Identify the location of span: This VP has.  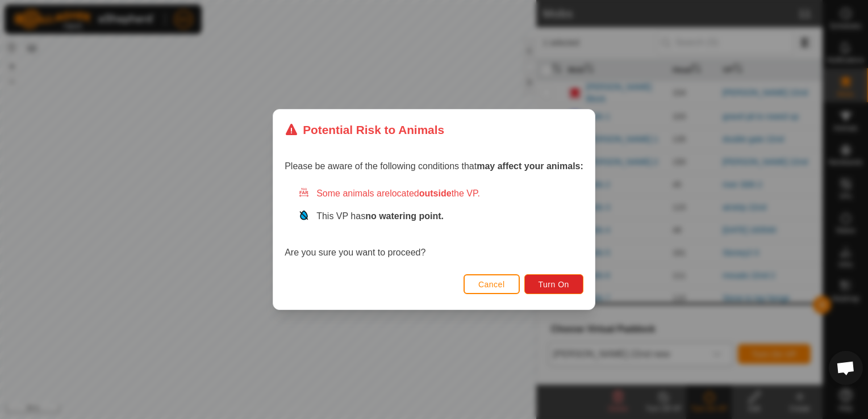
(380, 216).